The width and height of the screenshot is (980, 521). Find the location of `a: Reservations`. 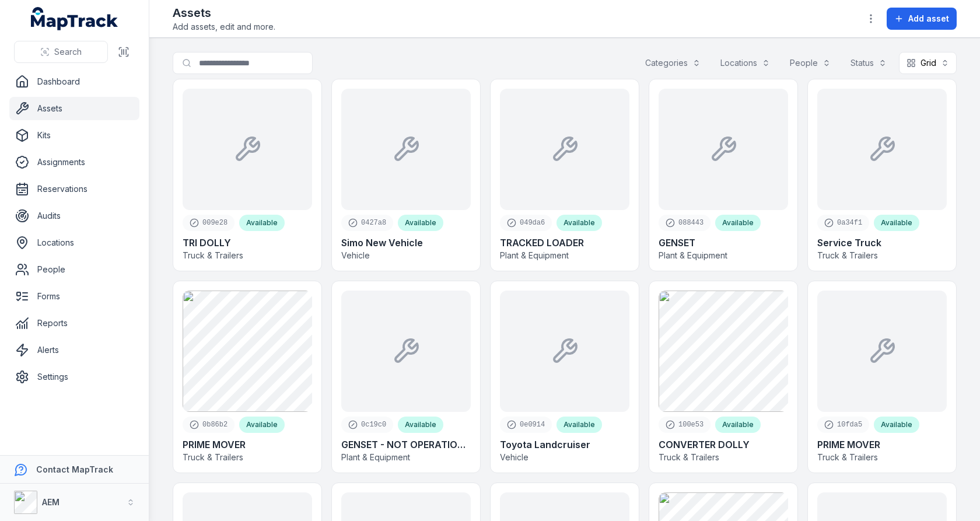

a: Reservations is located at coordinates (74, 189).